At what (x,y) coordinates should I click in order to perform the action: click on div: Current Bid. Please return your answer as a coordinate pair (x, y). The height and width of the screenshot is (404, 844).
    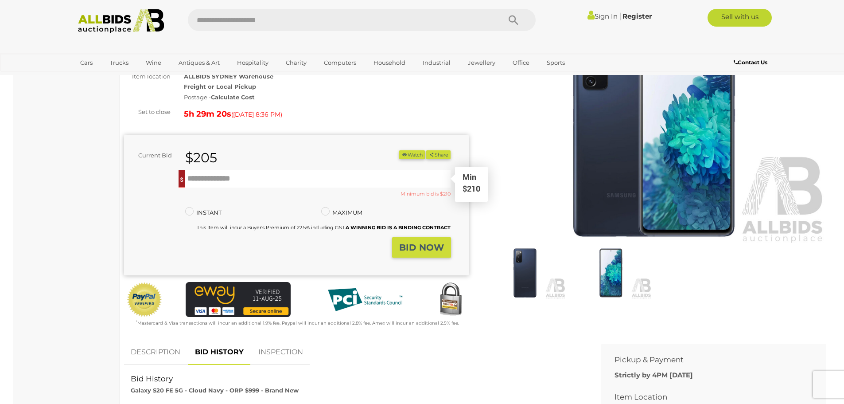
    Looking at the image, I should click on (151, 155).